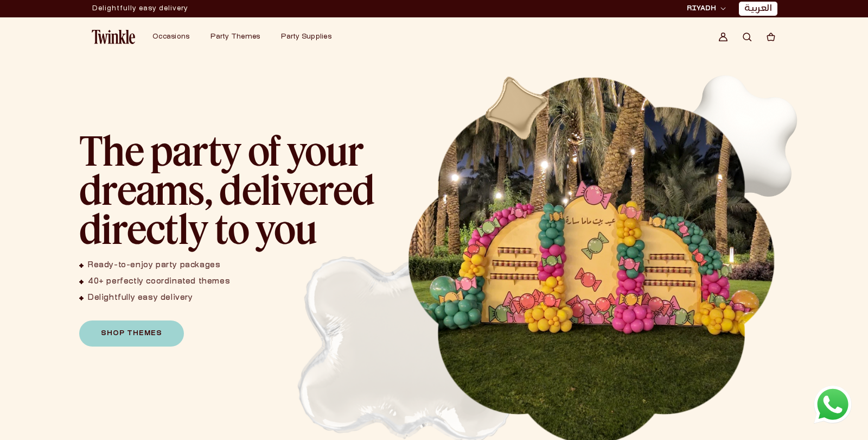 This screenshot has height=440, width=868. Describe the element at coordinates (517, 109) in the screenshot. I see `img: 3D golden Balloon` at that location.